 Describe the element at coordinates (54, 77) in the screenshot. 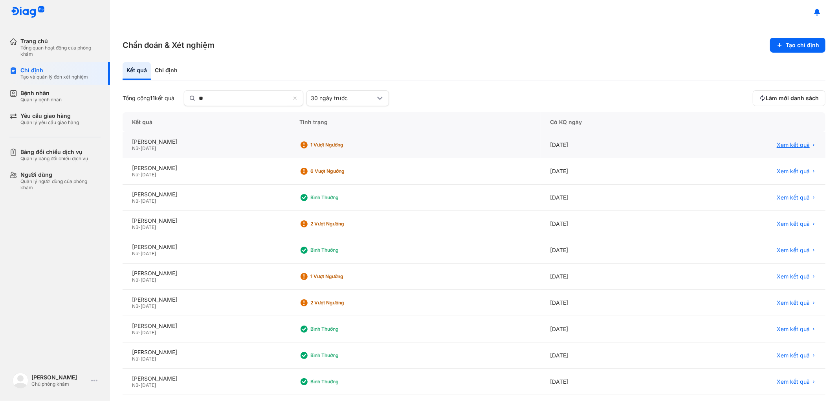

I see `div: Tạo và quản lý đơn xét nghiệm` at that location.